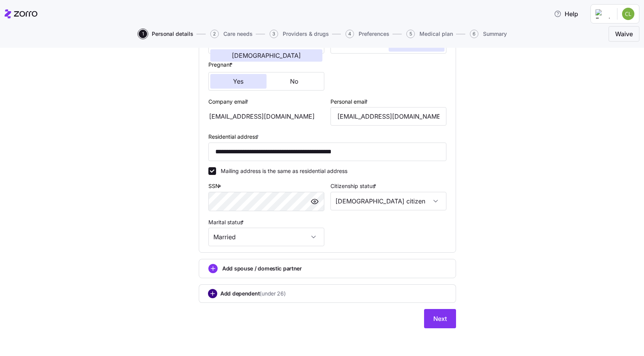  I want to click on span: Summary, so click(495, 34).